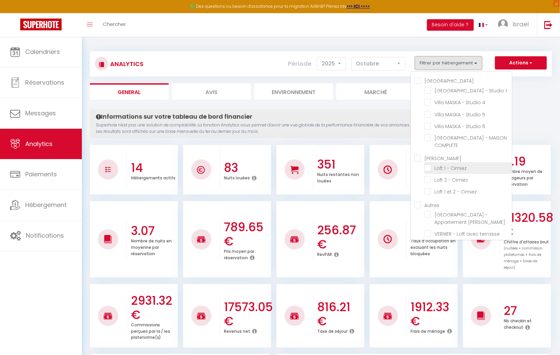 Image resolution: width=560 pixels, height=355 pixels. What do you see at coordinates (211, 91) in the screenshot?
I see `li: Avis` at bounding box center [211, 91].